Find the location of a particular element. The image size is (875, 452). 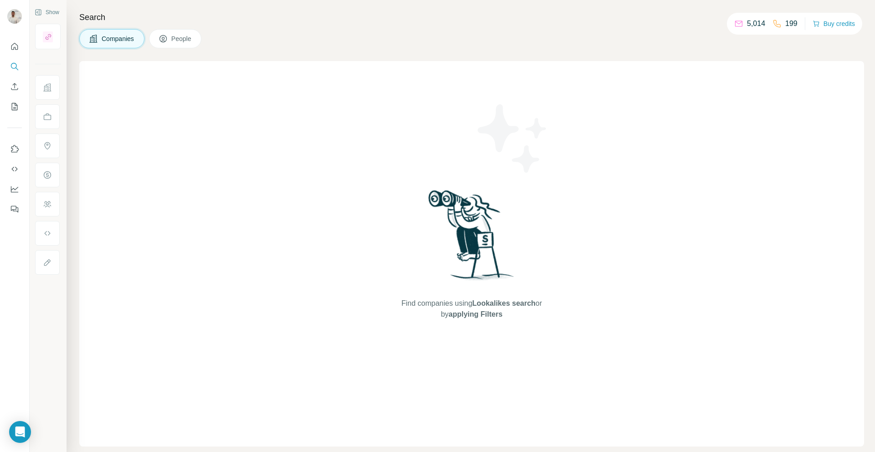

span: Companies is located at coordinates (118, 39).